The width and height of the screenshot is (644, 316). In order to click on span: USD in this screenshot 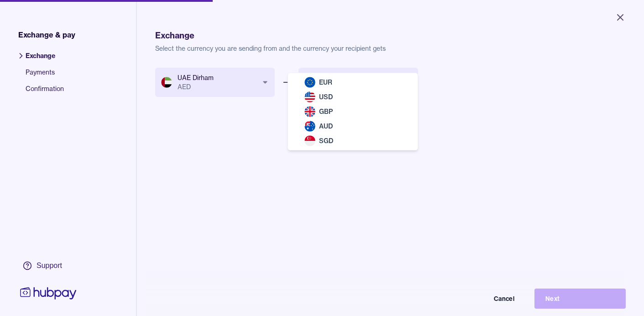, I will do `click(326, 97)`.